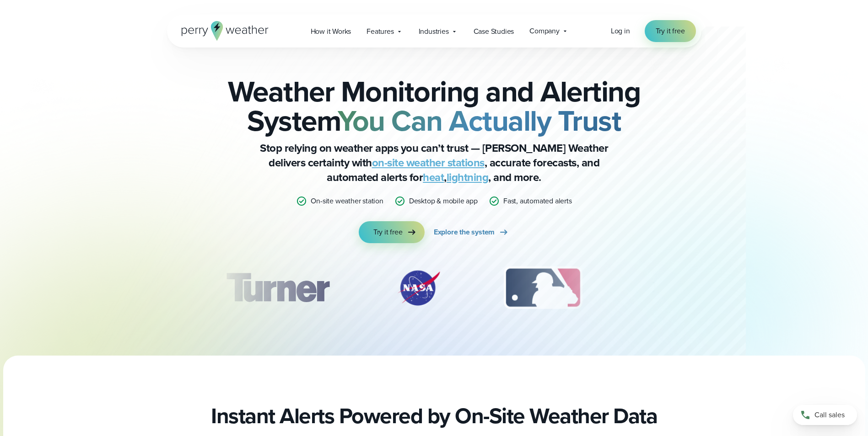 The width and height of the screenshot is (868, 436). Describe the element at coordinates (620, 31) in the screenshot. I see `a: Log in` at that location.